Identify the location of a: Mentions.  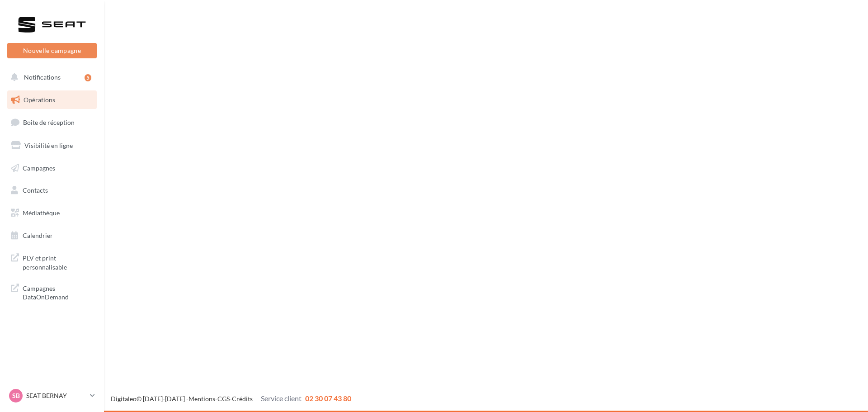
(202, 398).